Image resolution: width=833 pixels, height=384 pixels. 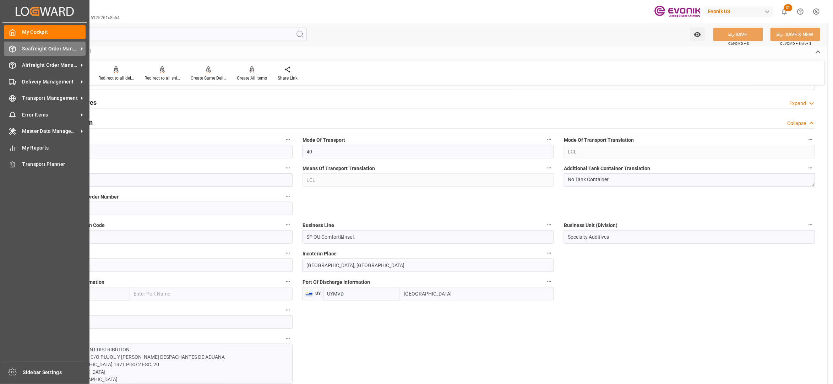 I want to click on button: open menu, so click(x=698, y=34).